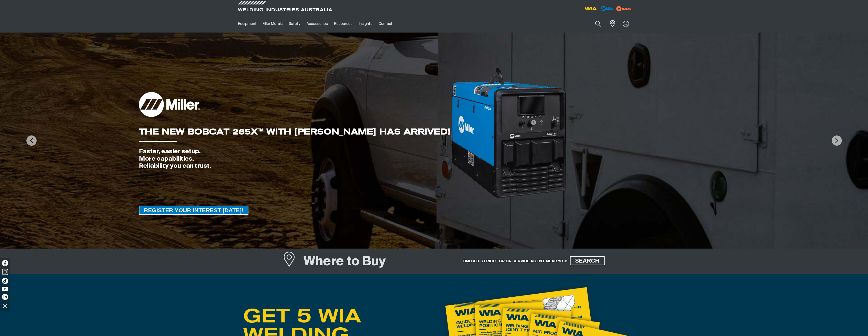 Image resolution: width=868 pixels, height=336 pixels. I want to click on span: SEARCH, so click(588, 261).